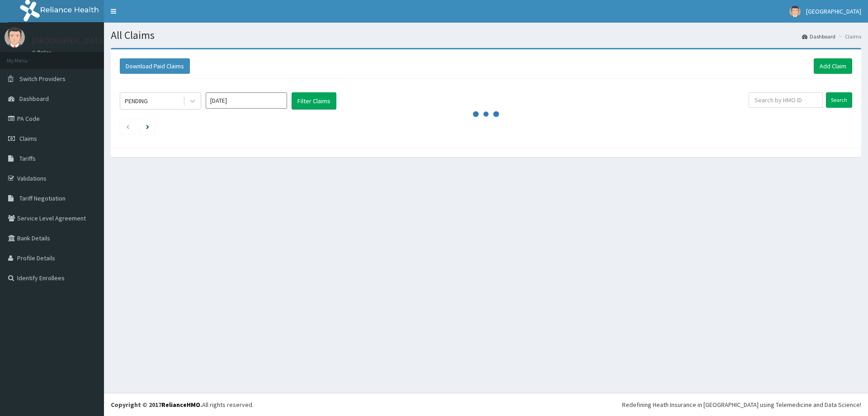  Describe the element at coordinates (486, 35) in the screenshot. I see `h1: All Claims` at that location.